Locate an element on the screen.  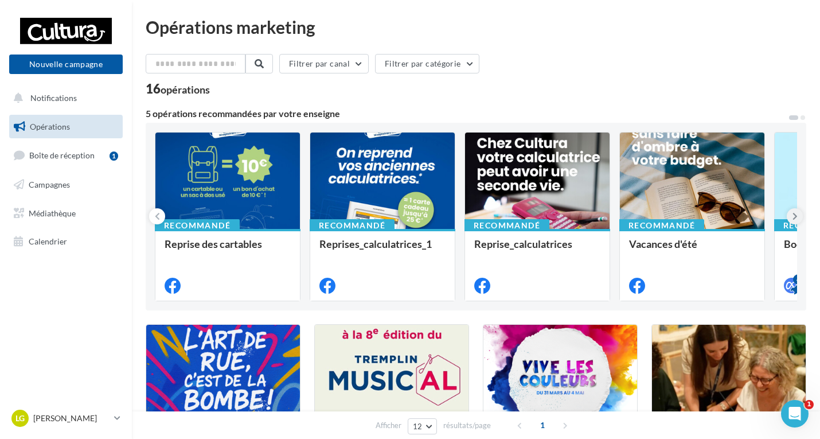
button: Tâches is located at coordinates (161, 356).